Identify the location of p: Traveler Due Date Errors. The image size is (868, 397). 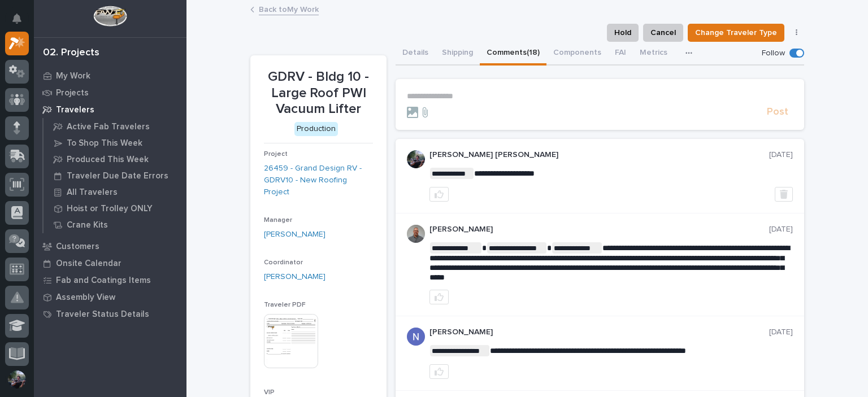
(117, 176).